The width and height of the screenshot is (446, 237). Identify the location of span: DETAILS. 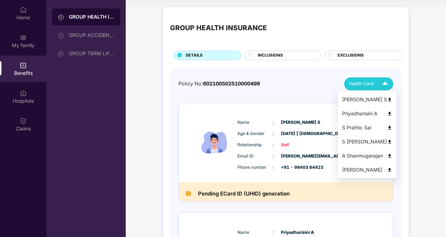
(194, 55).